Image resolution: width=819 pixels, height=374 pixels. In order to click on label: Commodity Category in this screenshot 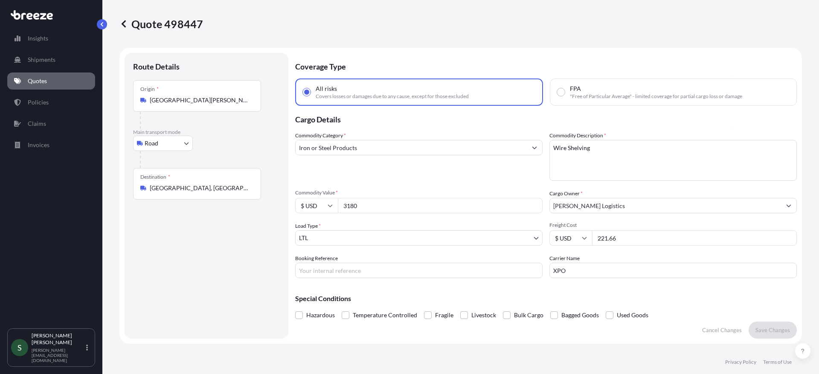, I will do `click(320, 136)`.